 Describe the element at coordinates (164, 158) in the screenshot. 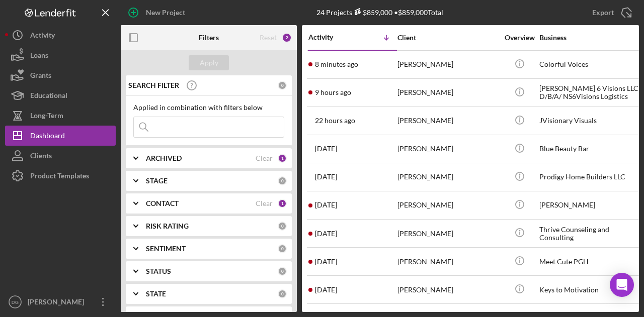

I see `b: ARCHIVED` at that location.